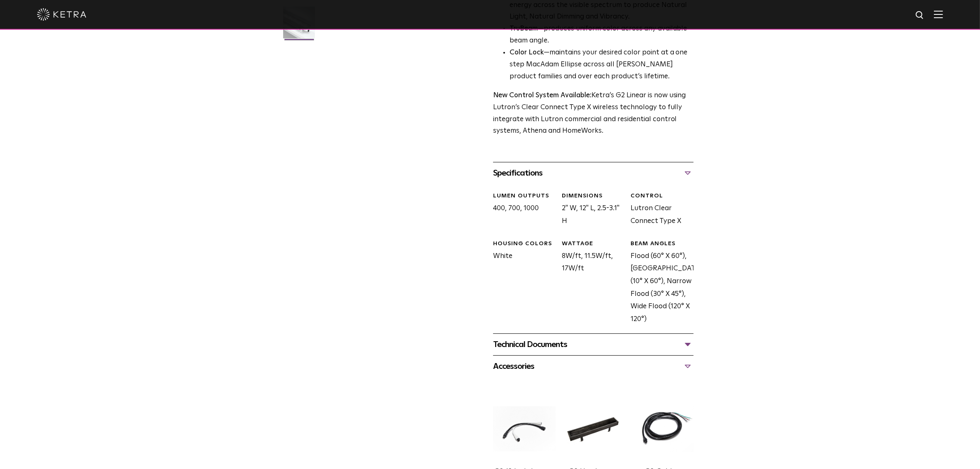 This screenshot has width=980, height=469. What do you see at coordinates (521, 209) in the screenshot?
I see `div: 400, 700, 1000` at bounding box center [521, 209].